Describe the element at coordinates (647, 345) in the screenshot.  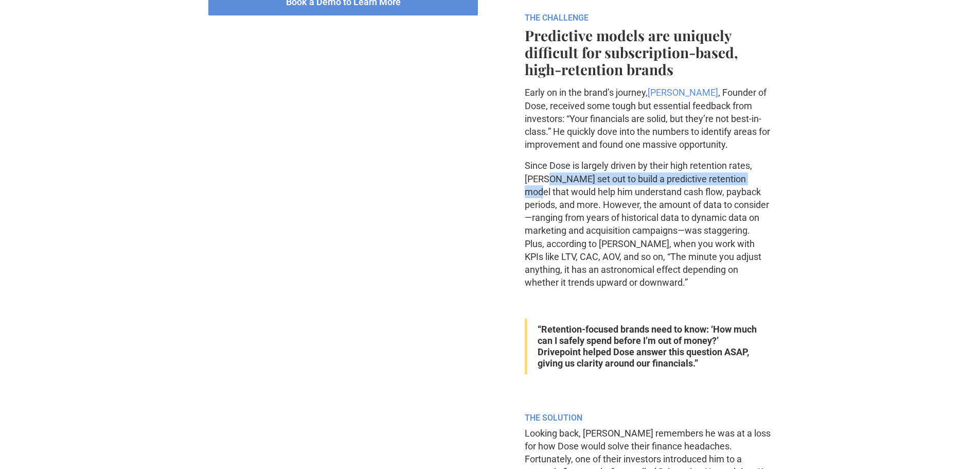
I see `strong: “Retention-focused brands need to know: ‘How much can I safely spend before I’m out of money?’ Dr...` at that location.